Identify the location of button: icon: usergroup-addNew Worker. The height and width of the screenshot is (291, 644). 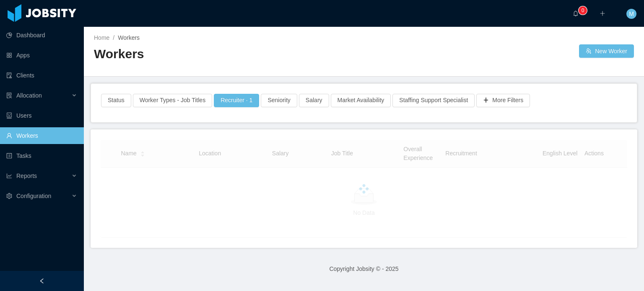
(606, 51).